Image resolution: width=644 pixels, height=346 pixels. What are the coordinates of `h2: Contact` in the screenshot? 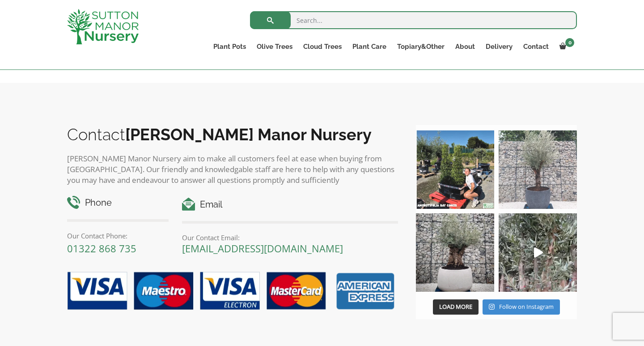 It's located at (233, 134).